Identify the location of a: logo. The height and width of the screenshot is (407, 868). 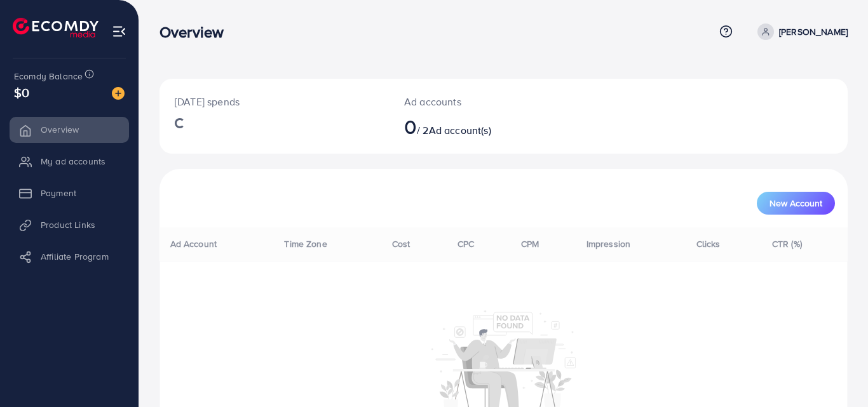
(55, 27).